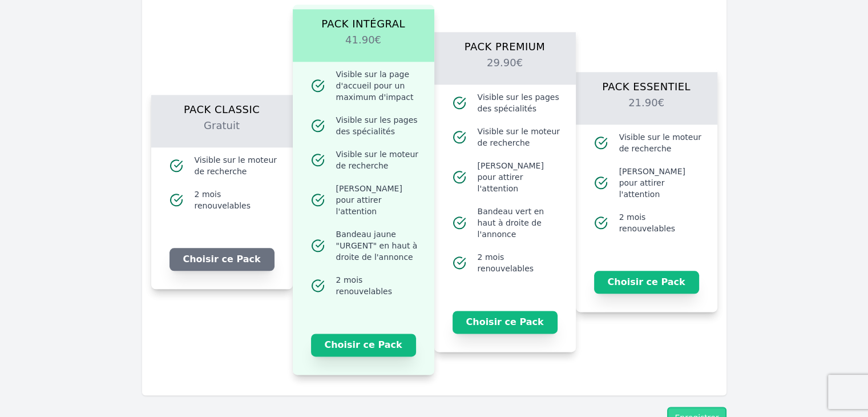 Image resolution: width=868 pixels, height=417 pixels. What do you see at coordinates (222, 106) in the screenshot?
I see `h1: Pack Classic` at bounding box center [222, 106].